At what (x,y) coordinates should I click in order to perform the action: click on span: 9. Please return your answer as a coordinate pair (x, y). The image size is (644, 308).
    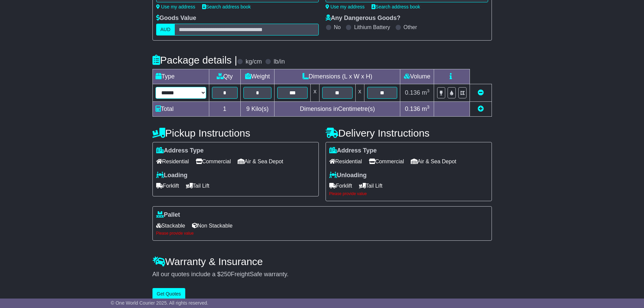
    Looking at the image, I should click on (248, 109).